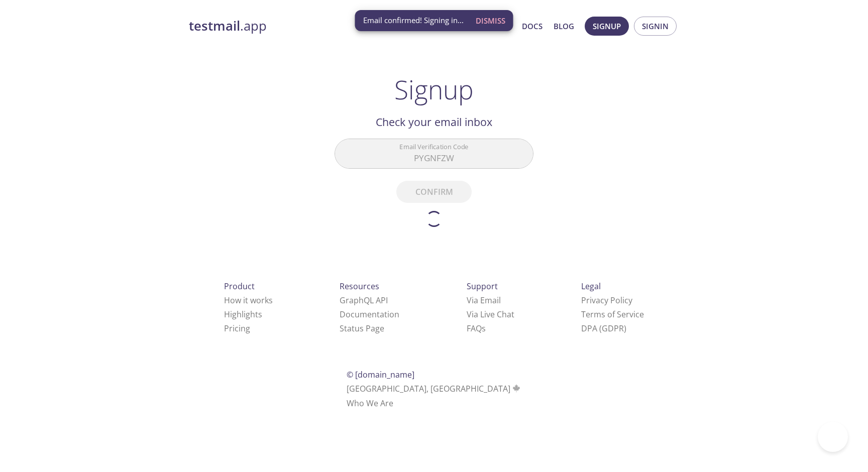 Image resolution: width=868 pixels, height=472 pixels. Describe the element at coordinates (239, 286) in the screenshot. I see `span: Product` at that location.